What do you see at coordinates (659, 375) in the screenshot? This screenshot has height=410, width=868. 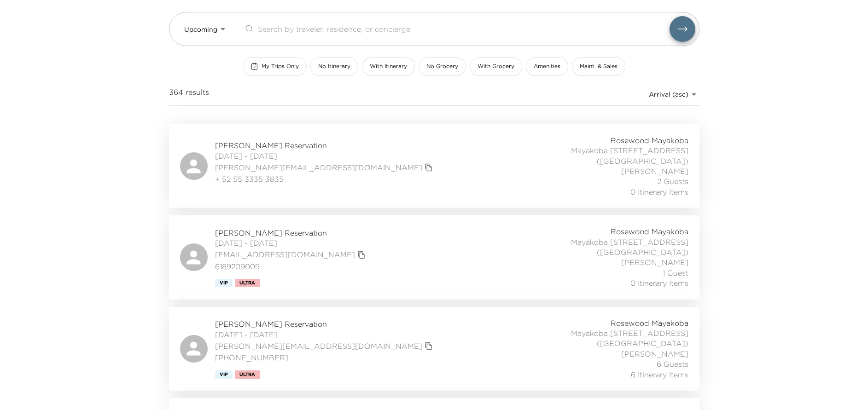 I see `span: 6 Itinerary Items` at bounding box center [659, 375].